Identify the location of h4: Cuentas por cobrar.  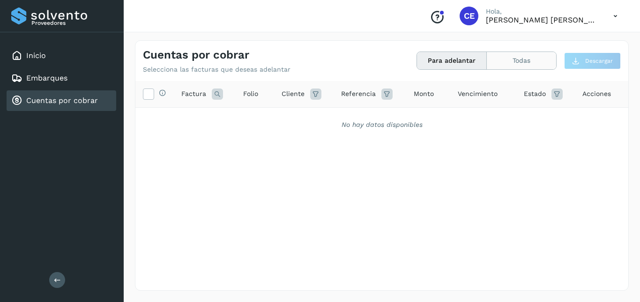
(196, 55).